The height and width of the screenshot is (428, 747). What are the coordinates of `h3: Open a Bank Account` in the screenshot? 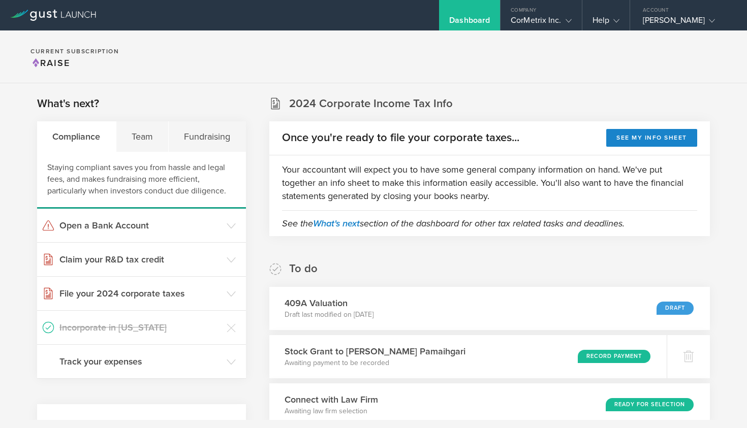 It's located at (140, 226).